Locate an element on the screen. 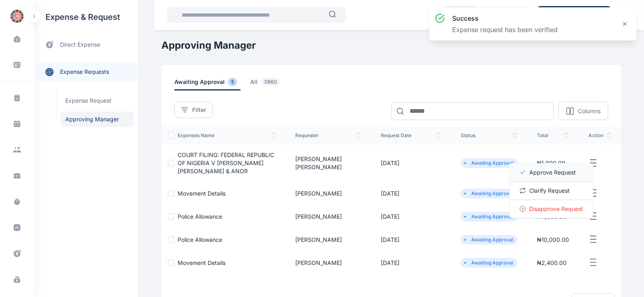 The height and width of the screenshot is (297, 644). span: awaiting approval is located at coordinates (207, 84).